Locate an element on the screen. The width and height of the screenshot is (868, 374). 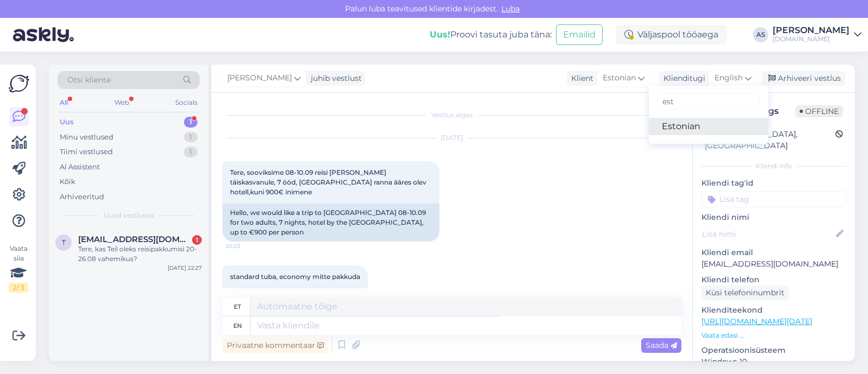
button: Emailid is located at coordinates (580, 35).